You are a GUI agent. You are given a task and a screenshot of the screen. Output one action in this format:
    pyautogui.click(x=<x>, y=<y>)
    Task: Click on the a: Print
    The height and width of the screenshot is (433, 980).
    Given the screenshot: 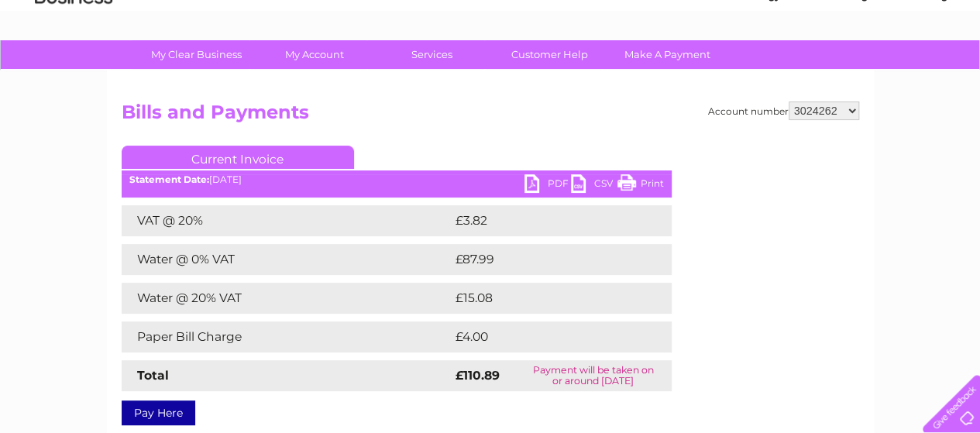 What is the action you would take?
    pyautogui.click(x=640, y=185)
    